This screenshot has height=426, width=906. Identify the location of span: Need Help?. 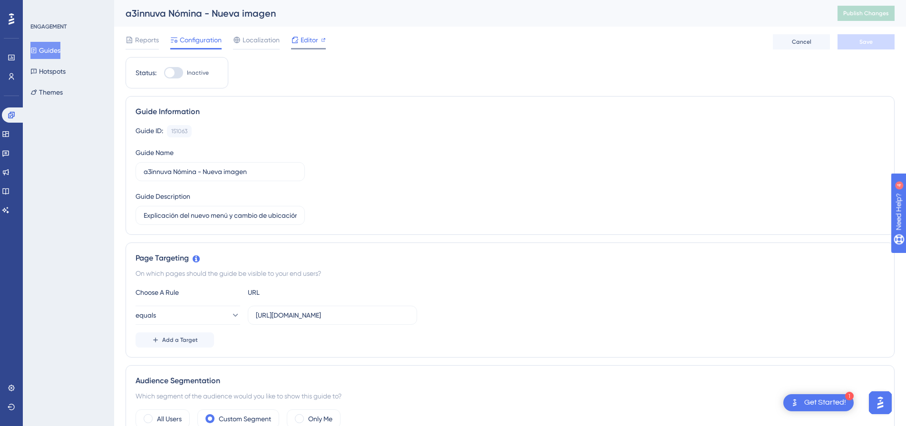
(41, 8).